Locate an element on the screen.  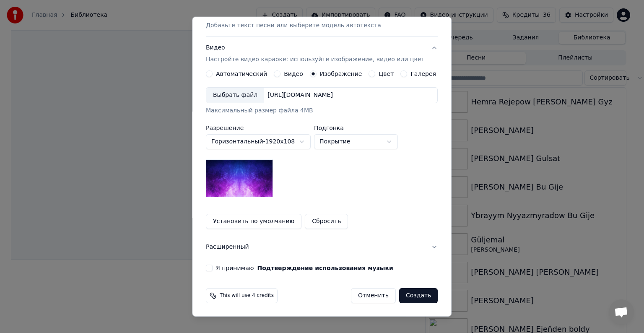
button: Отменить is located at coordinates (373, 295).